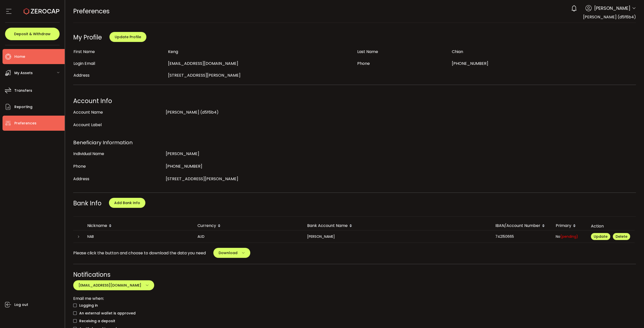 The width and height of the screenshot is (644, 328). Describe the element at coordinates (87, 305) in the screenshot. I see `span: Logging in` at that location.